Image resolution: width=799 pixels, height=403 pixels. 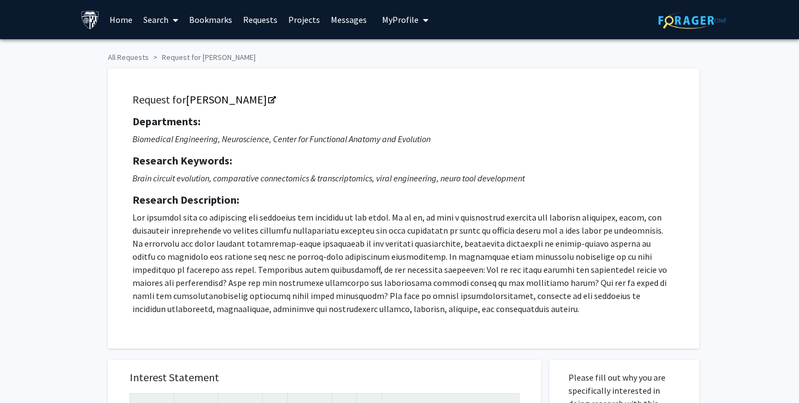 What do you see at coordinates (304, 20) in the screenshot?
I see `a: Projects` at bounding box center [304, 20].